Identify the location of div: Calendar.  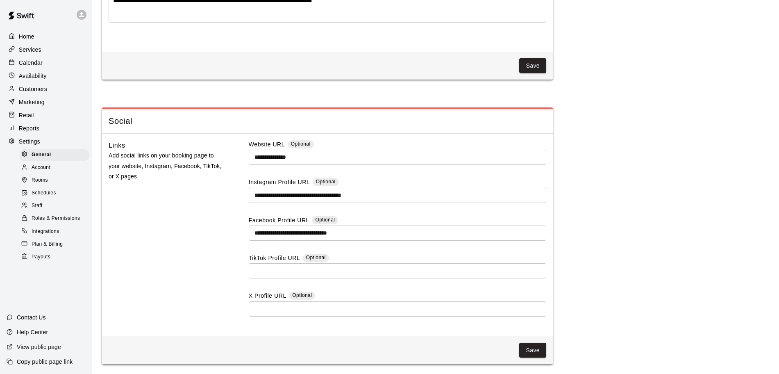
(46, 63).